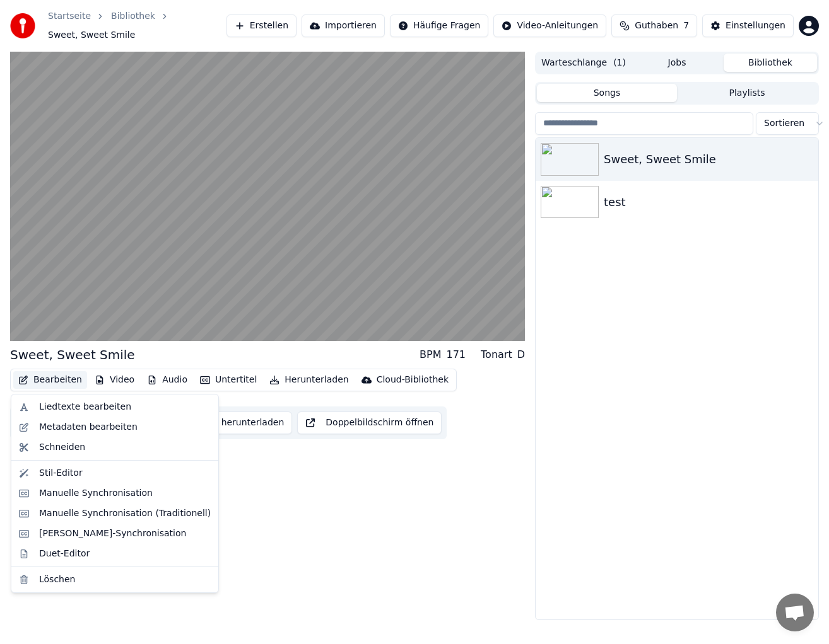 The image size is (829, 644). What do you see at coordinates (231, 423) in the screenshot?
I see `button: Video herunterladen` at bounding box center [231, 423].